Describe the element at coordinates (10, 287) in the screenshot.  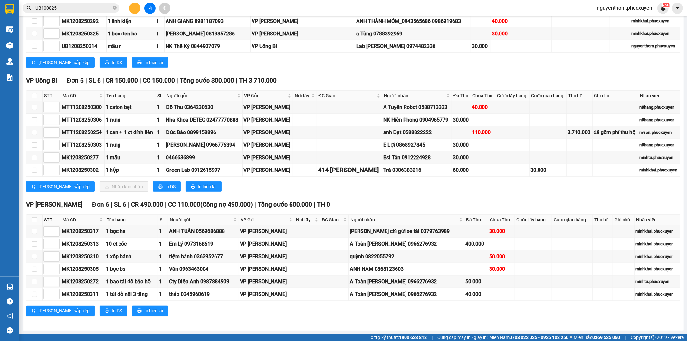
I see `img: warehouse-icon` at that location.